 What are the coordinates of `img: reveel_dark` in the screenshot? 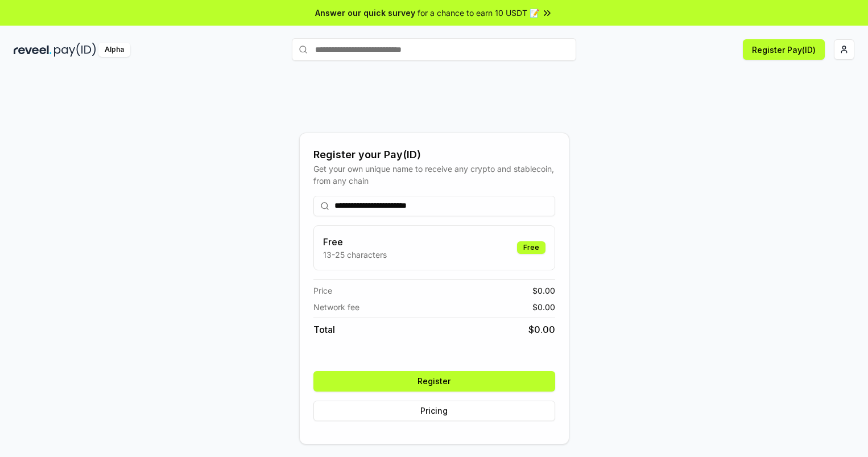 It's located at (33, 50).